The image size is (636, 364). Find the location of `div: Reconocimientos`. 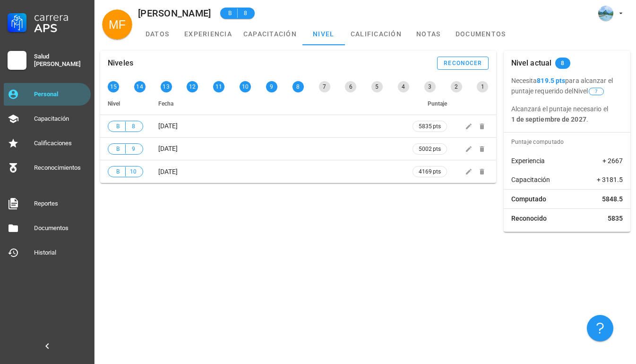

div: Reconocimientos is located at coordinates (61, 168).